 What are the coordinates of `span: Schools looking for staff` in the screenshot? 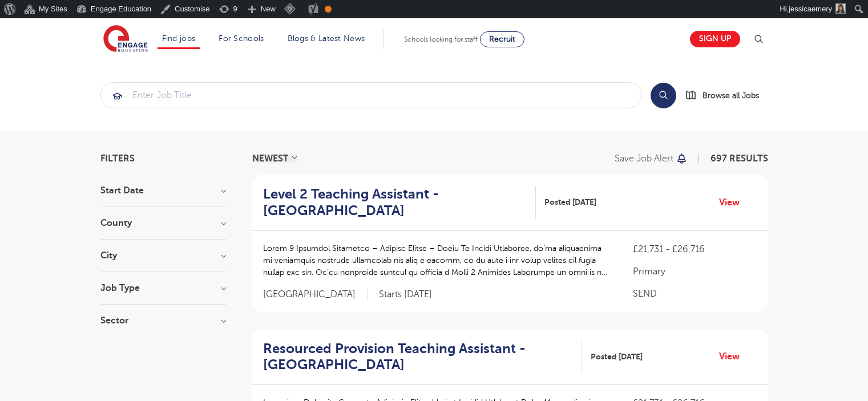 It's located at (440, 39).